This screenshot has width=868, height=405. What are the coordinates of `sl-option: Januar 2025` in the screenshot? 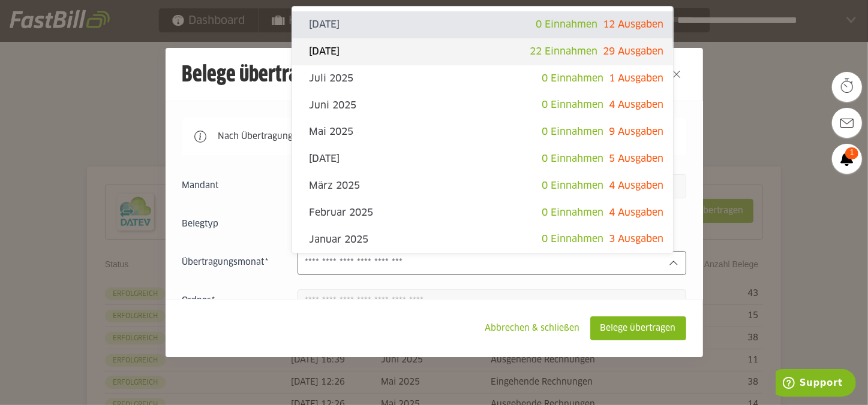 It's located at (482, 239).